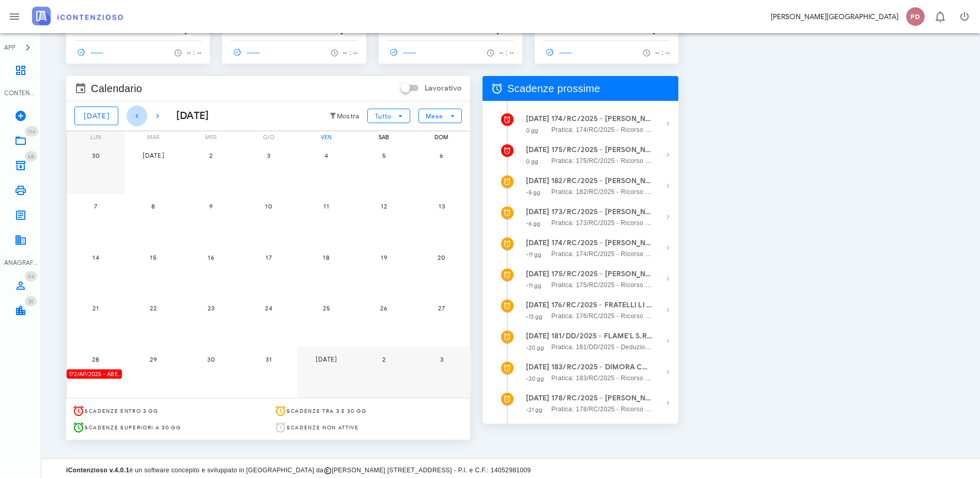 This screenshot has width=980, height=478. What do you see at coordinates (326, 137) in the screenshot?
I see `div: ven` at bounding box center [326, 137].